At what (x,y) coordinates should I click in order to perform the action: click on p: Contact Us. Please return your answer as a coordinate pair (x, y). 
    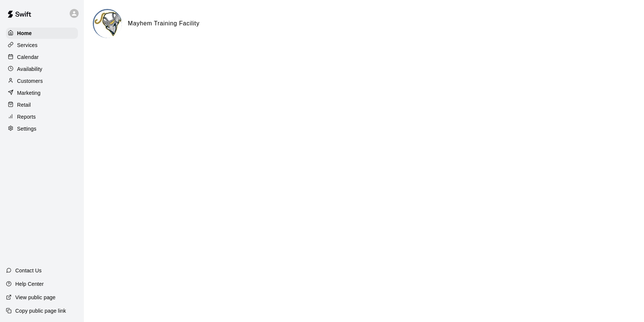
    Looking at the image, I should click on (29, 270).